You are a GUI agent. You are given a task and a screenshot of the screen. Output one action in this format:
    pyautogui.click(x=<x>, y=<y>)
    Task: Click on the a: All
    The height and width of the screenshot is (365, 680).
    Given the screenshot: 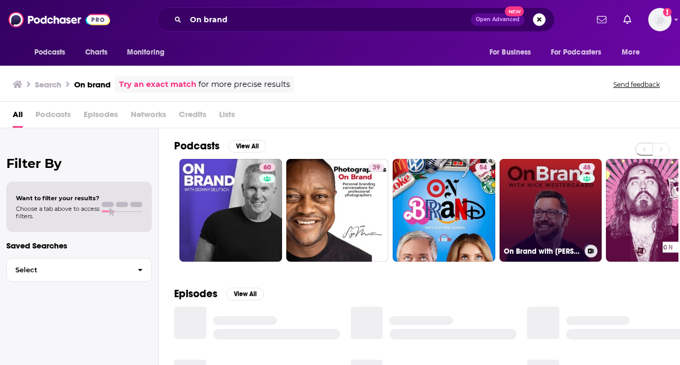 What is the action you would take?
    pyautogui.click(x=17, y=116)
    